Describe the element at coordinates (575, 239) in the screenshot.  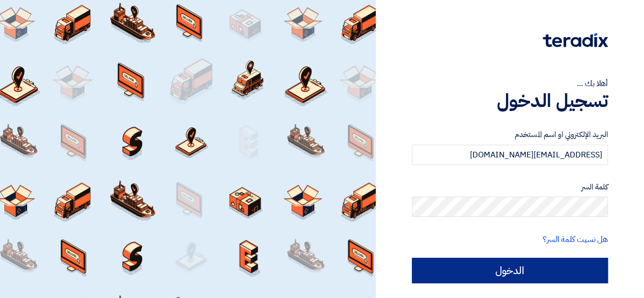
I see `a: هل نسيت كلمة السر؟` at that location.